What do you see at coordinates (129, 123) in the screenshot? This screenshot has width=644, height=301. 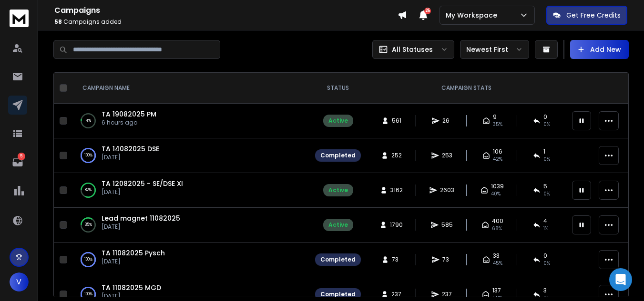 I see `p: 6 hours ago` at bounding box center [129, 123].